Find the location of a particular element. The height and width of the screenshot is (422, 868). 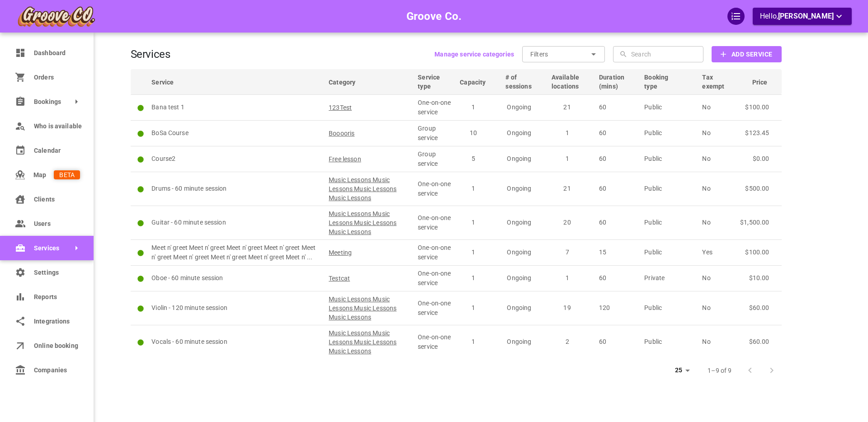

p: Vocals - 60 minute session is located at coordinates (236, 342).